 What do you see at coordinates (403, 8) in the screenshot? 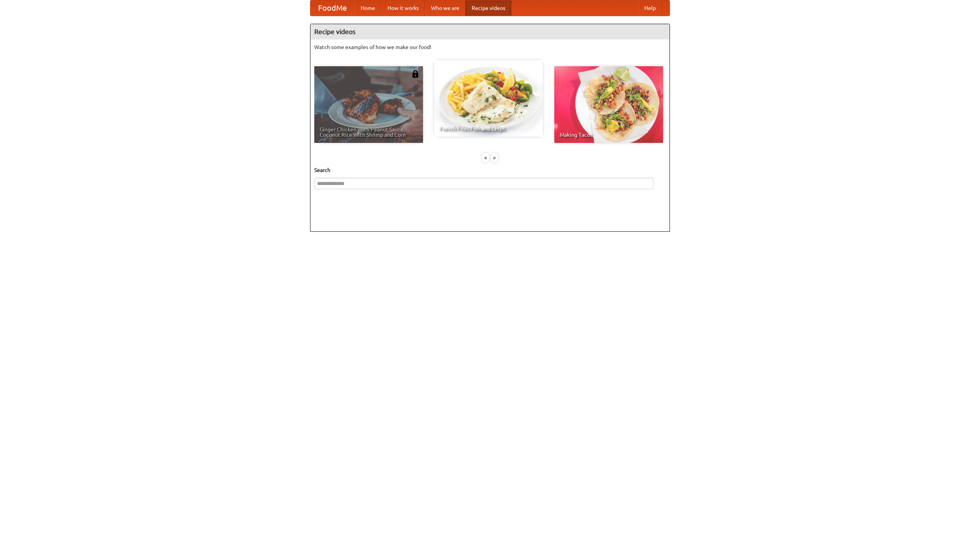
I see `a: How it works` at bounding box center [403, 8].